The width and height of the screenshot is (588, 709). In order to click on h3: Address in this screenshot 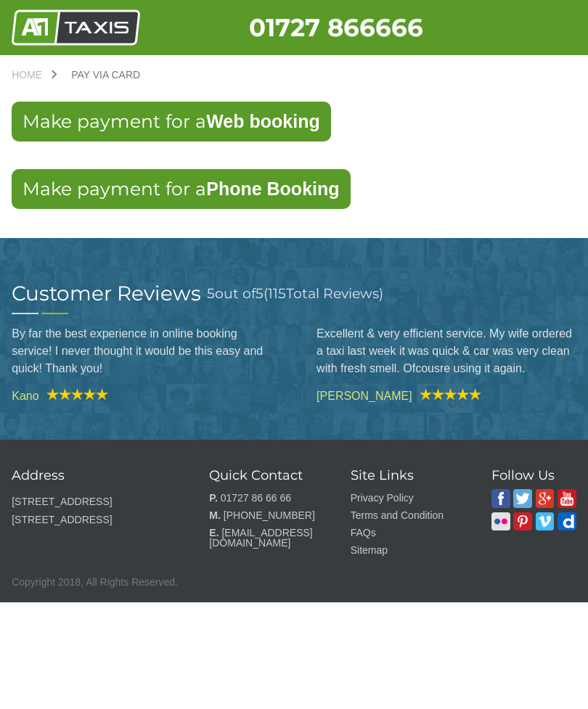, I will do `click(96, 476)`.